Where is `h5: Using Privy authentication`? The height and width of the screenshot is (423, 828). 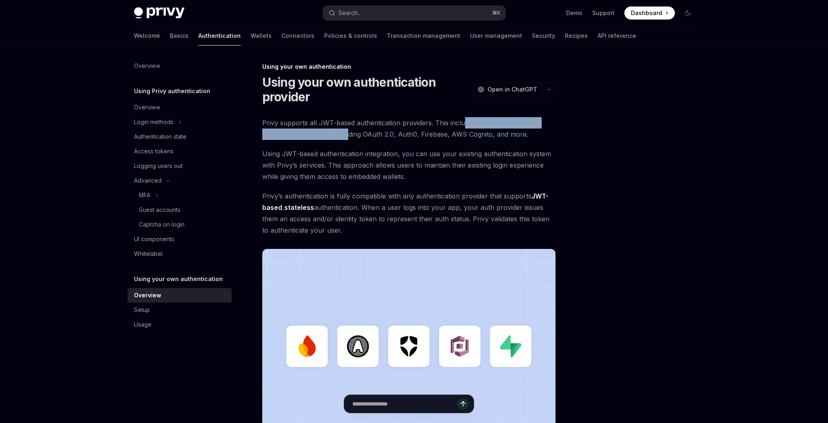 h5: Using Privy authentication is located at coordinates (172, 91).